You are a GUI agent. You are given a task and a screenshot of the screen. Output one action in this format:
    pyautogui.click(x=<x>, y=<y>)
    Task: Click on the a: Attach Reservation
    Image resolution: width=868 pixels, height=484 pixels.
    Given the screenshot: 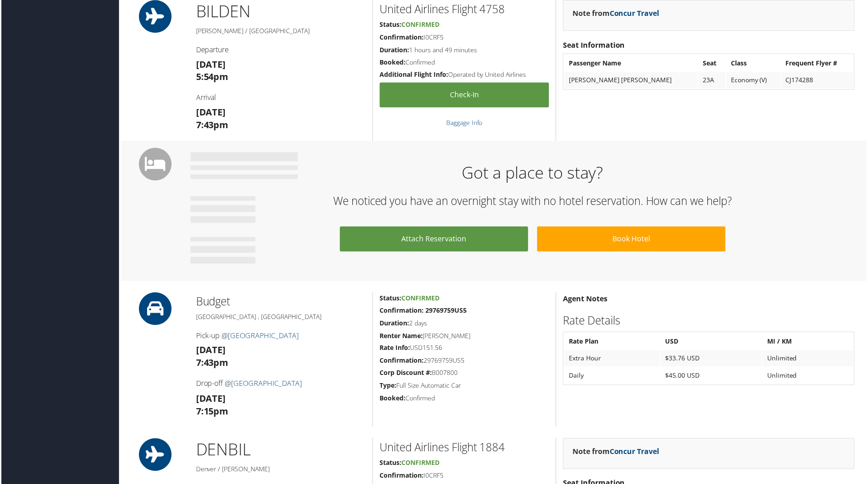 What is the action you would take?
    pyautogui.click(x=434, y=240)
    